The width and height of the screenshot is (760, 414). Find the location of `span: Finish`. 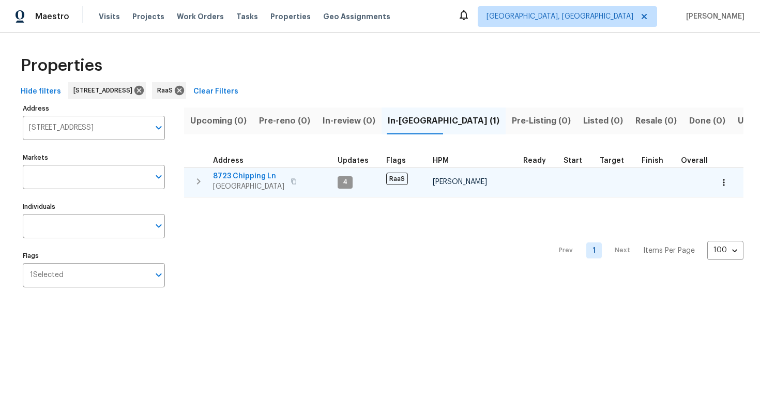

span: Finish is located at coordinates (653, 161).